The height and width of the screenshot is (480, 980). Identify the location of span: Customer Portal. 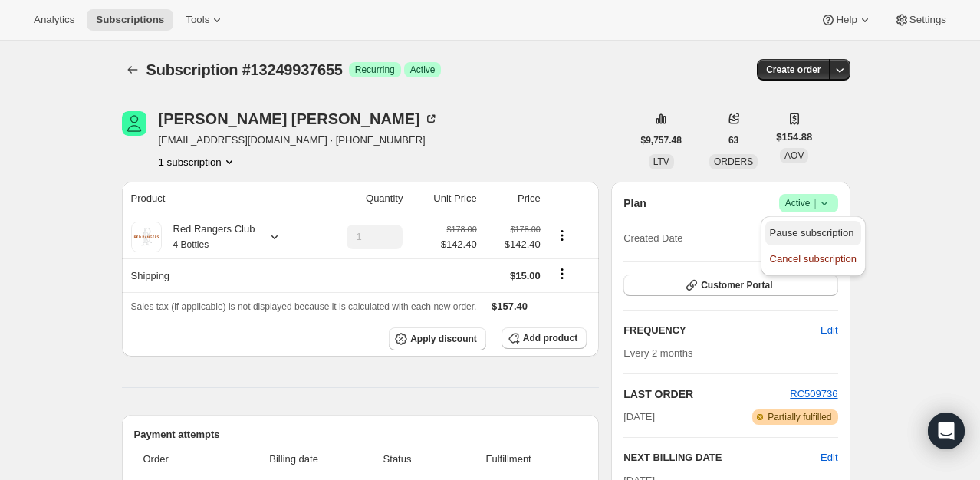
(736, 286).